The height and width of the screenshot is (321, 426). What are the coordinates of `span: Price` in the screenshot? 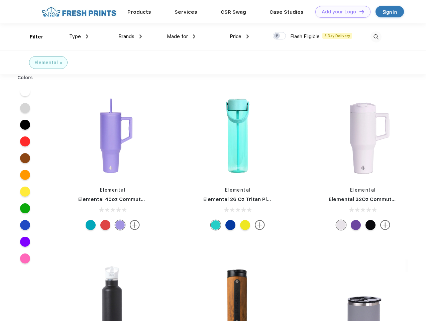 It's located at (235, 36).